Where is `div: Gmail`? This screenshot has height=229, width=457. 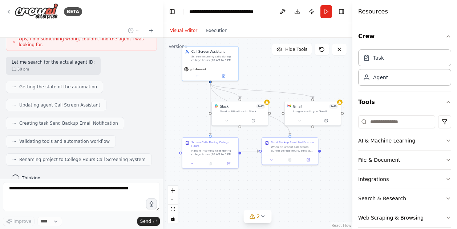
div: Gmail is located at coordinates (297, 106).